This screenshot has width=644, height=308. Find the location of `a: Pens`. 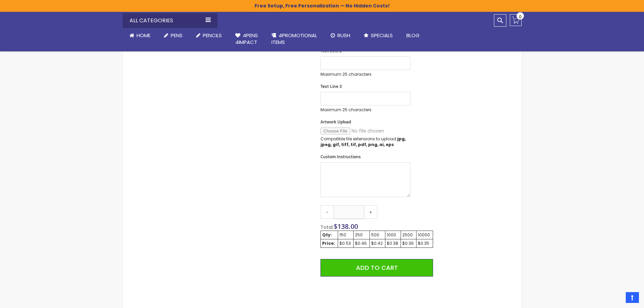

a: Pens is located at coordinates (173, 35).